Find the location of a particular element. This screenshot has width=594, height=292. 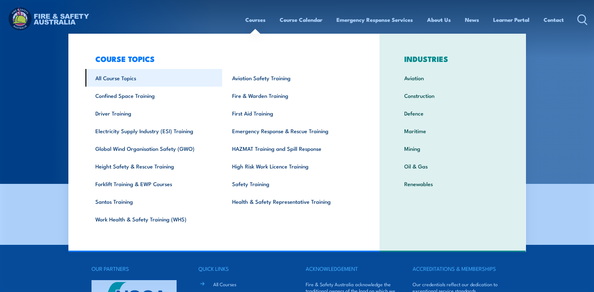

a: Santos Training is located at coordinates (154, 201).